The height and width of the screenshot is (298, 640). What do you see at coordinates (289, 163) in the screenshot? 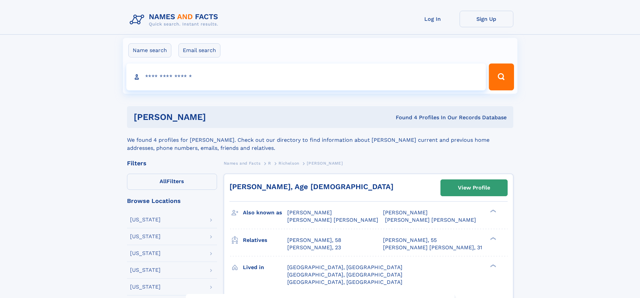
I see `a: Richelson` at bounding box center [289, 163].